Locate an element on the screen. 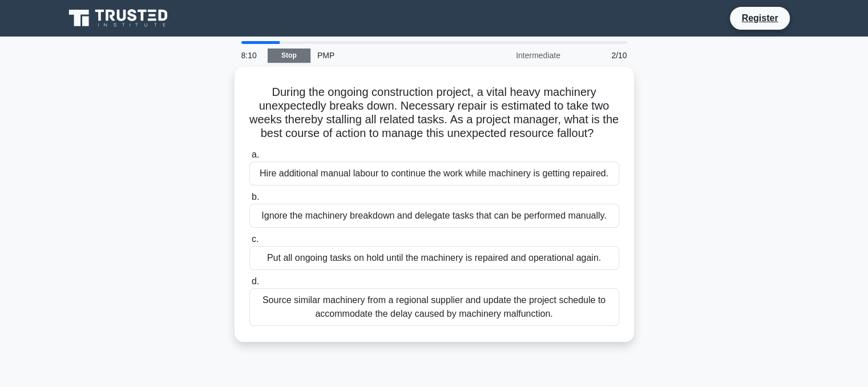  span: a. is located at coordinates (255, 154).